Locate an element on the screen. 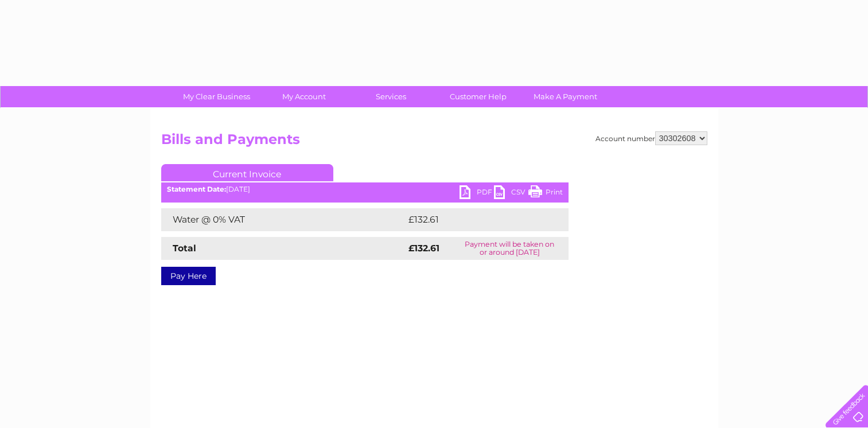  a: My Clear Business is located at coordinates (216, 96).